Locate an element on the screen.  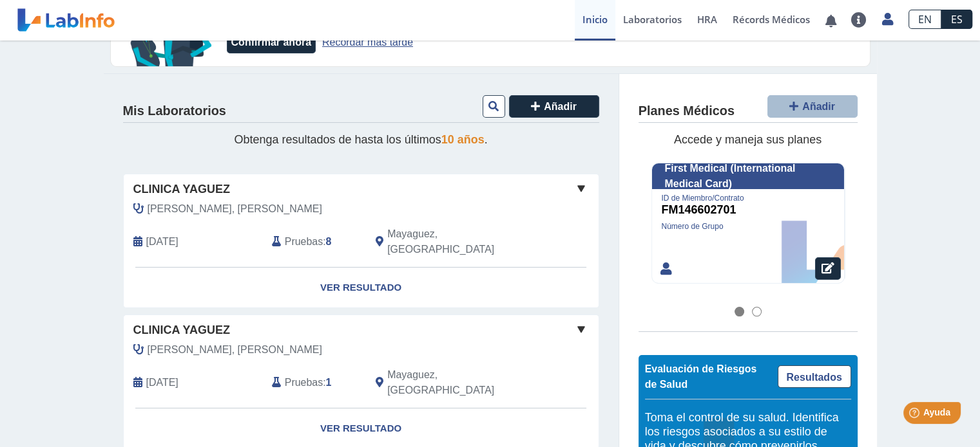
button: Confirmar ahora is located at coordinates (271, 42).